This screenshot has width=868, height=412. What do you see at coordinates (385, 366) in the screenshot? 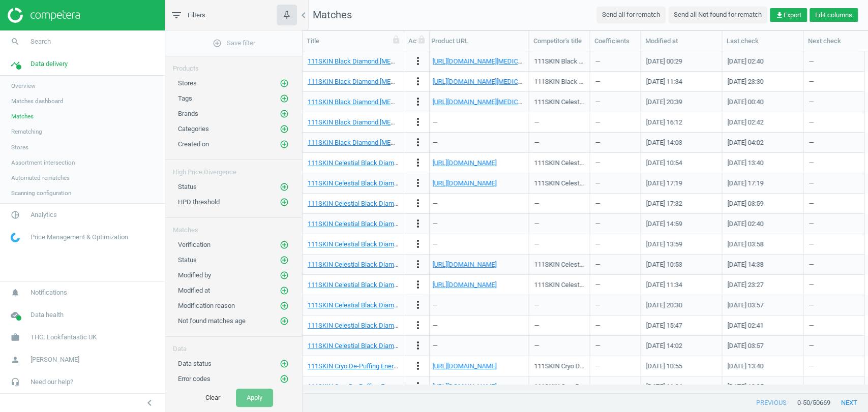
I see `a: 111SKIN Cryo De-Puffing Energy Mask Box (Pack of 5)` at bounding box center [385, 366].